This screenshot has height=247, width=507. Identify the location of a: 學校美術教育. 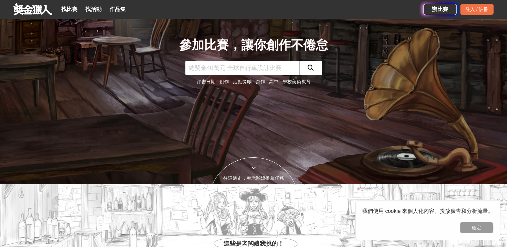
(297, 82).